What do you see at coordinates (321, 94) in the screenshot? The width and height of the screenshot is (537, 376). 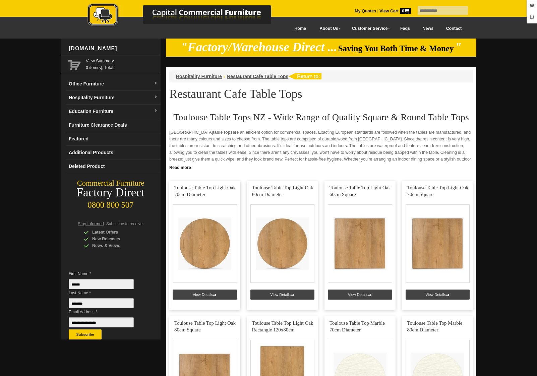 I see `h1: Restaurant Cafe Table Tops` at bounding box center [321, 94].